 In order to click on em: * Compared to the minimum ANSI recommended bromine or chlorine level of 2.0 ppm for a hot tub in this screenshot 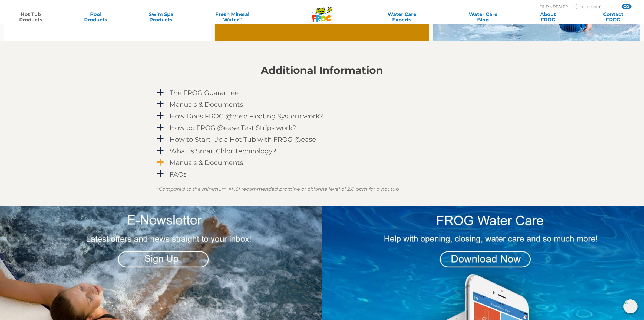, I will do `click(278, 189)`.